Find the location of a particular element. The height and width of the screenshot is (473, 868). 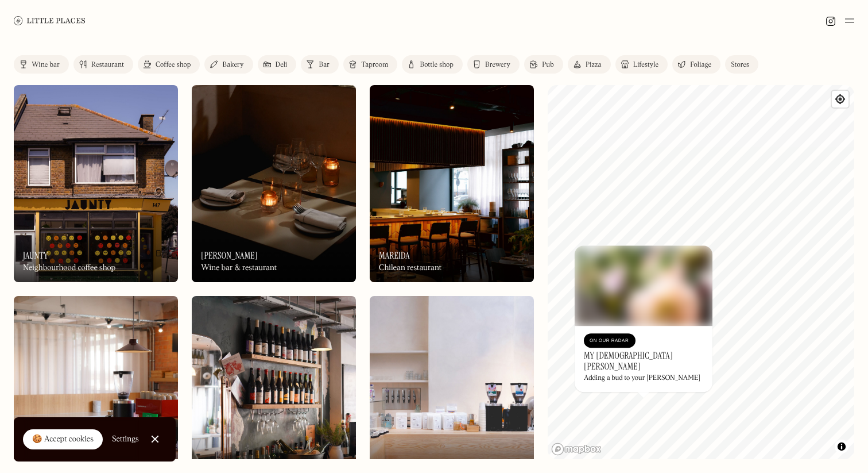

a: Bottle shop is located at coordinates (432, 64).